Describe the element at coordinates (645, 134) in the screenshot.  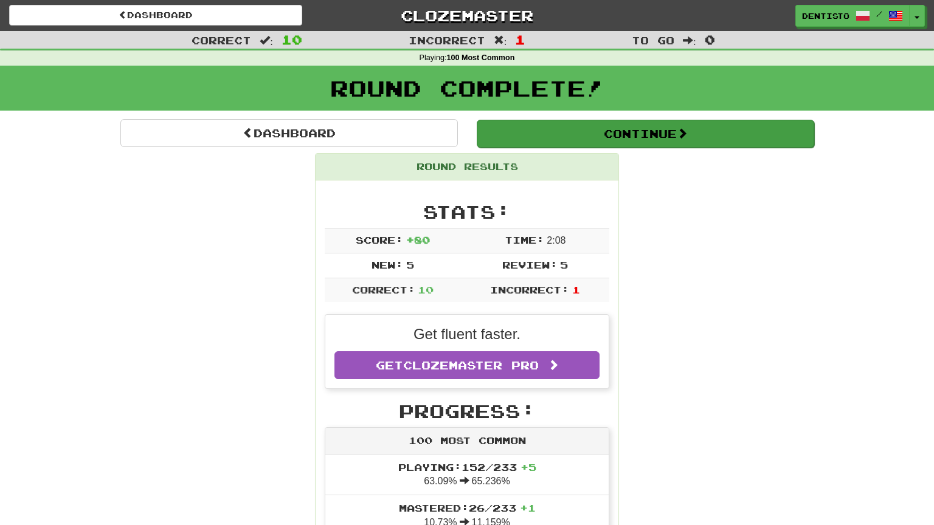
I see `button: Continue` at that location.